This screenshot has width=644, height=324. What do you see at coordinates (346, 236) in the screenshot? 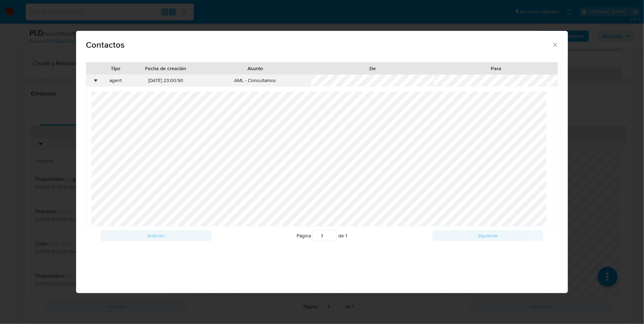
I see `span: 1` at bounding box center [346, 236].